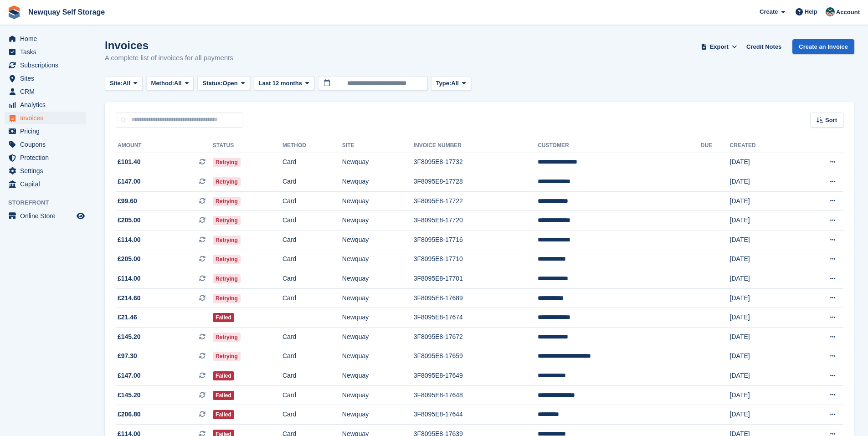 Image resolution: width=868 pixels, height=436 pixels. What do you see at coordinates (476, 278) in the screenshot?
I see `td: 3F8095E8-17701` at bounding box center [476, 278].